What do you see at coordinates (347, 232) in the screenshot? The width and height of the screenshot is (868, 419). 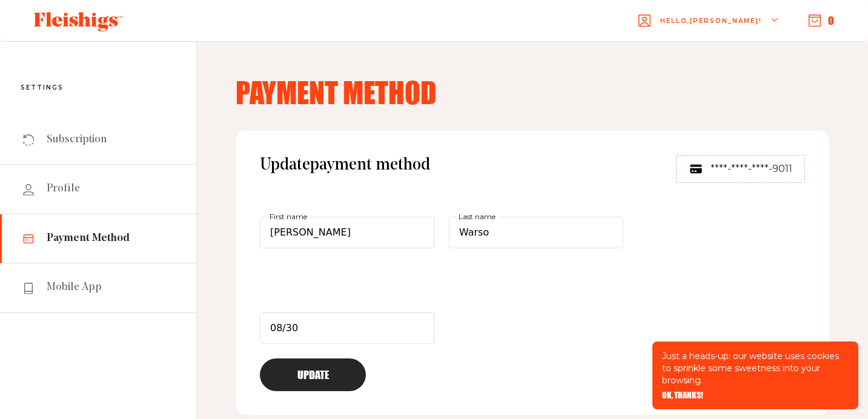 I see `input: First name` at bounding box center [347, 232].